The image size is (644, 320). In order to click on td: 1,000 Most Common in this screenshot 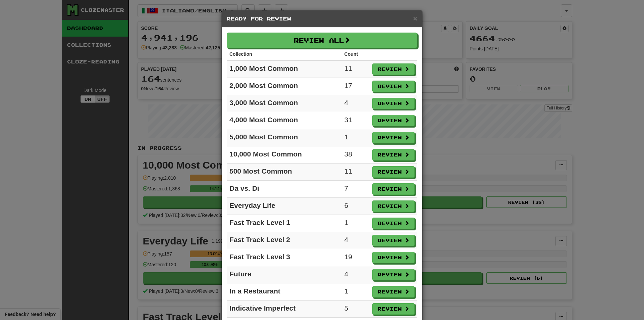, I will do `click(284, 69)`.